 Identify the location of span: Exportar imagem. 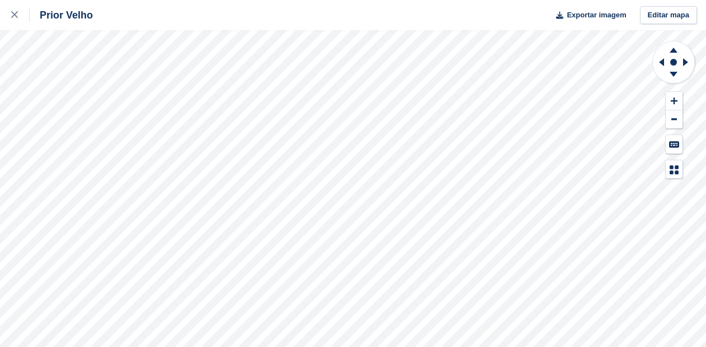
(597, 15).